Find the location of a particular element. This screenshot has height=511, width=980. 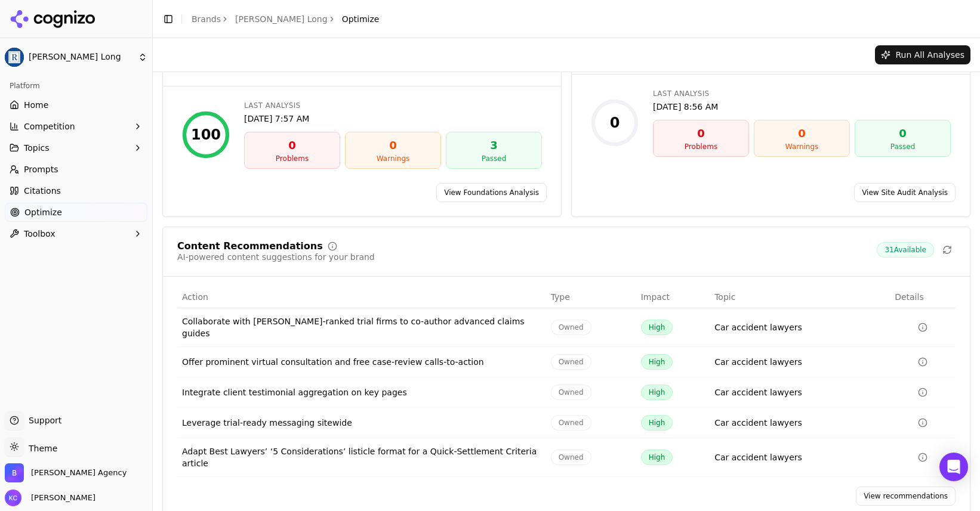

a: Home is located at coordinates (76, 105).